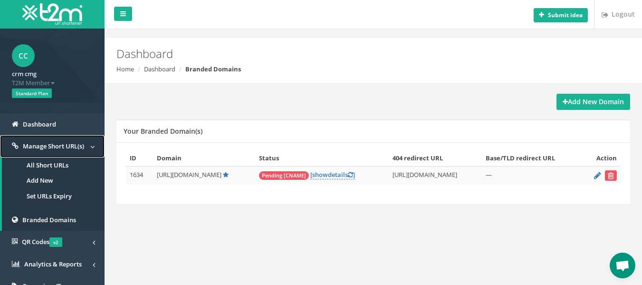 The image size is (642, 285). Describe the element at coordinates (601, 158) in the screenshot. I see `th: Action` at that location.